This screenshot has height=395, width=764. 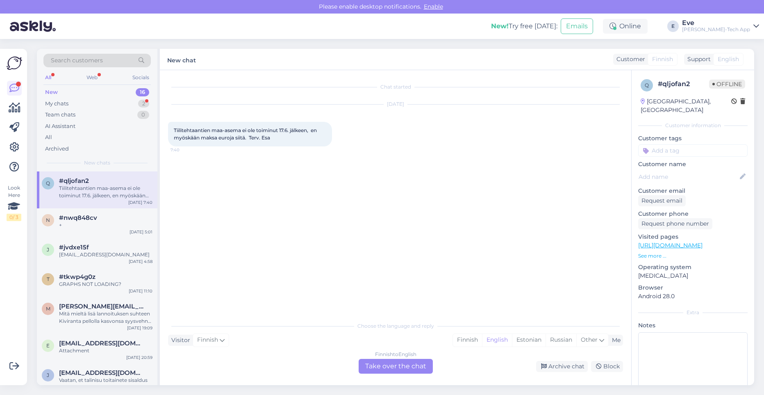 I want to click on span: Tiilitehtaantien maa-asema ei ole toiminut 17.6. jälkeen, en myöskään maksa euroja siitä. Terv. Esa, so click(x=246, y=134).